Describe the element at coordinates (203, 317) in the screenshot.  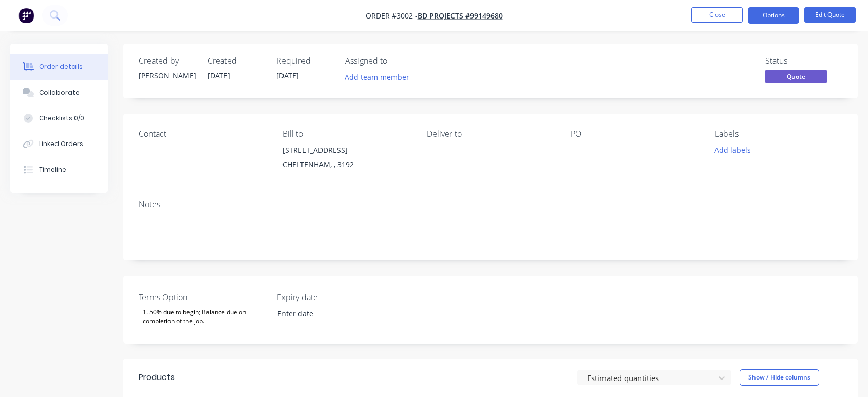
I see `div: 1. 50% due to begin; Balance due on completion of the job.` at that location.